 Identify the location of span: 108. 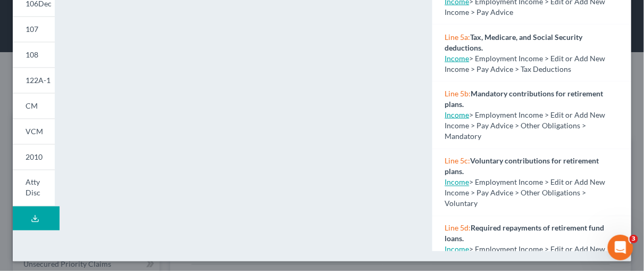
(32, 54).